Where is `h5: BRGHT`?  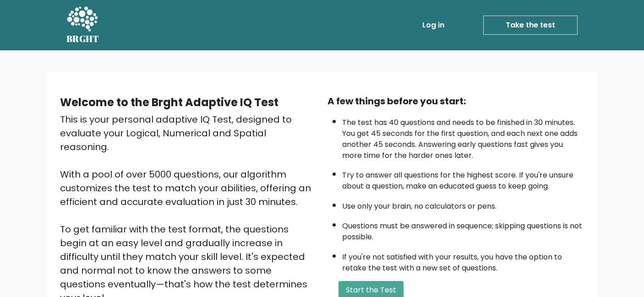 h5: BRGHT is located at coordinates (83, 39).